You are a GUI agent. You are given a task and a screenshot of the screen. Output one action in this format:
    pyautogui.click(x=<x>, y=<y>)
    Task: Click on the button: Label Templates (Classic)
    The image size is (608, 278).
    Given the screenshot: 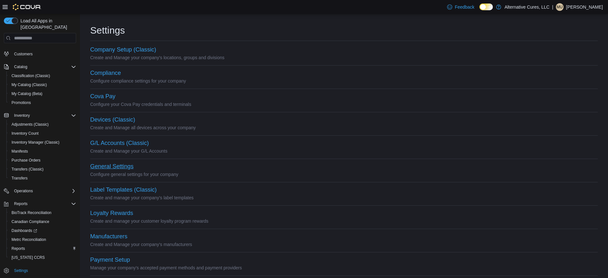 What is the action you would take?
    pyautogui.click(x=124, y=190)
    